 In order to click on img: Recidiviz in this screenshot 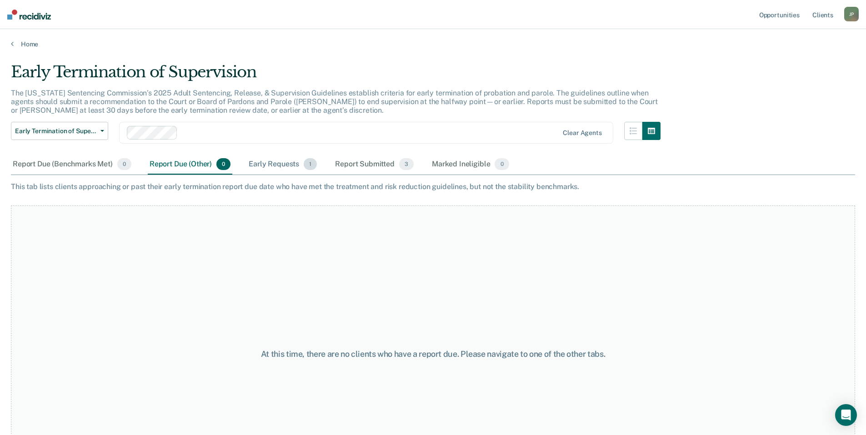, I will do `click(29, 15)`.